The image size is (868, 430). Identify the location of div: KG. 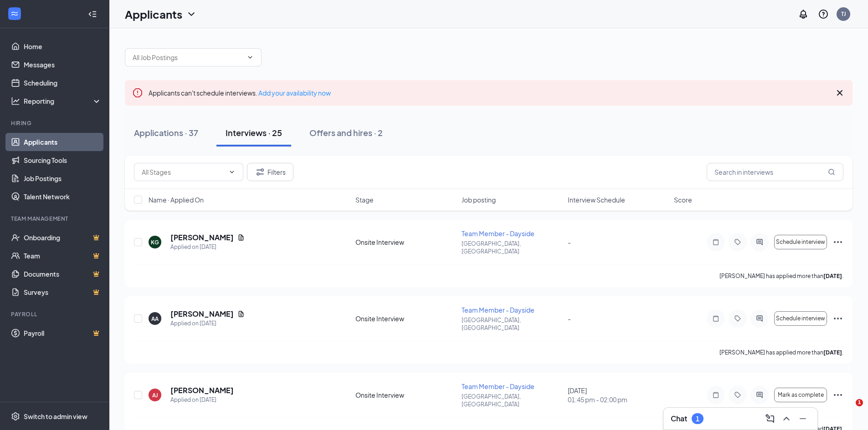
(155, 242).